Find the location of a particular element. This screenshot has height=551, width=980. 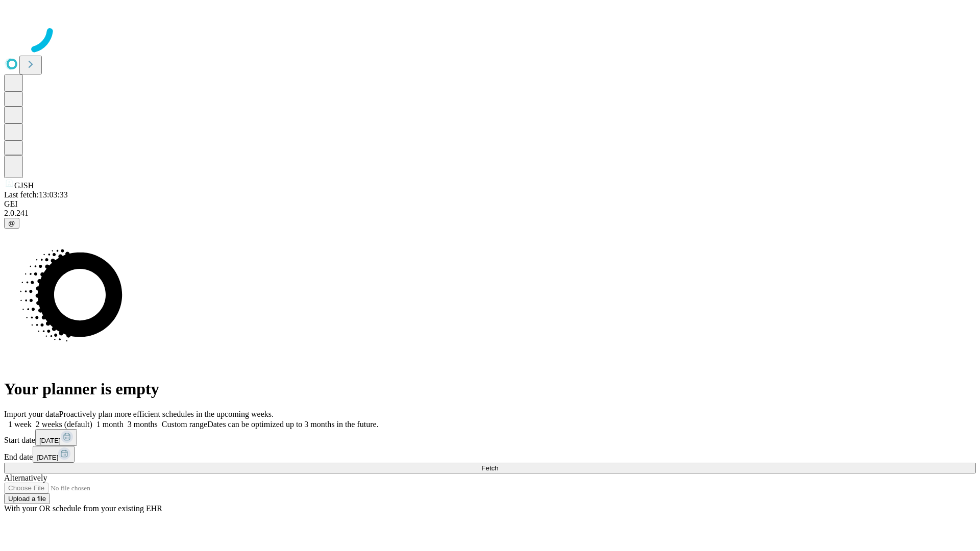

span: Import your data is located at coordinates (31, 414).